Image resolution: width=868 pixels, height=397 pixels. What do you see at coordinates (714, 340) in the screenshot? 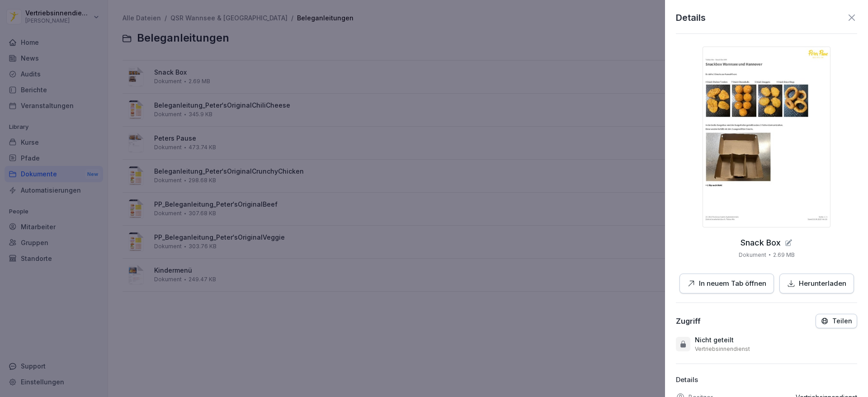
I see `p: Nicht geteilt` at bounding box center [714, 340].